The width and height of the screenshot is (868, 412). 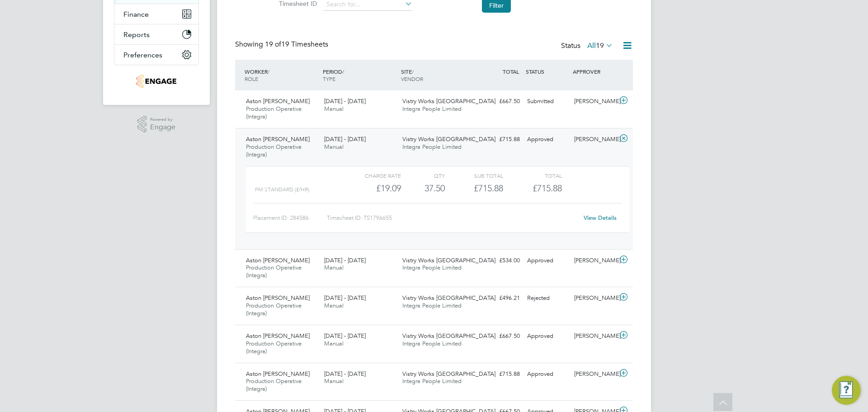 I want to click on span: PM Standard (£/HR), so click(x=283, y=190).